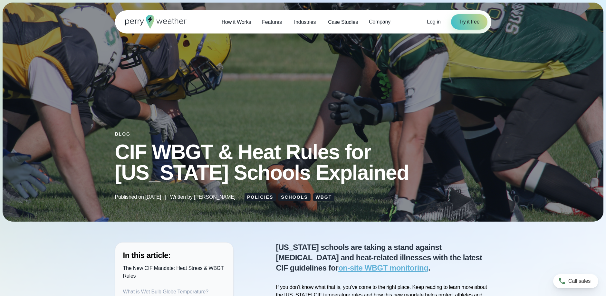 The image size is (606, 296). What do you see at coordinates (579, 281) in the screenshot?
I see `span: Call sales` at bounding box center [579, 281].